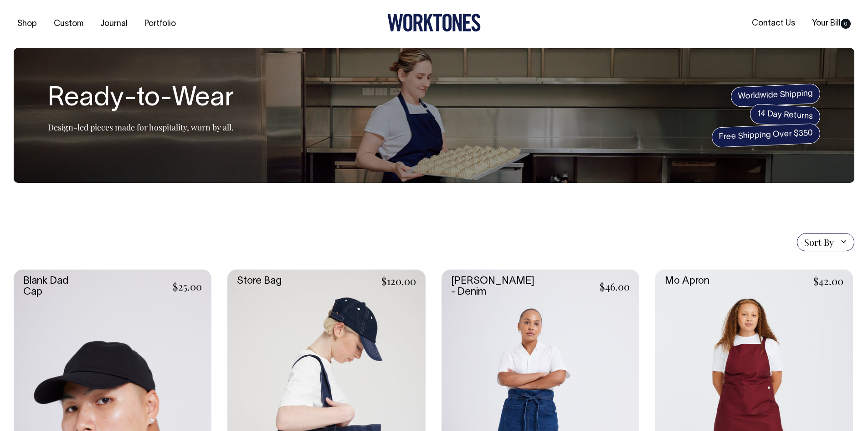 This screenshot has height=431, width=868. What do you see at coordinates (160, 24) in the screenshot?
I see `a: Portfolio` at bounding box center [160, 24].